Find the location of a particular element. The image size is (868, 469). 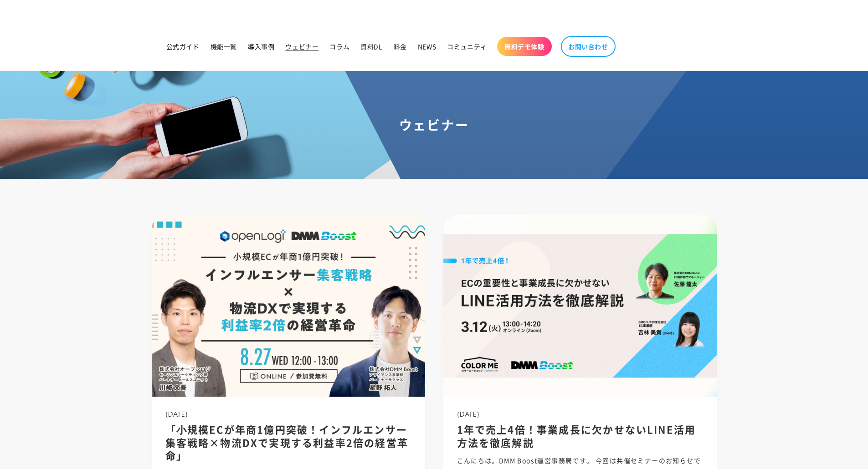

h2: 1年で売上4倍！事業成長に欠かせないLINE活用方法を徹底解説 is located at coordinates (580, 435).